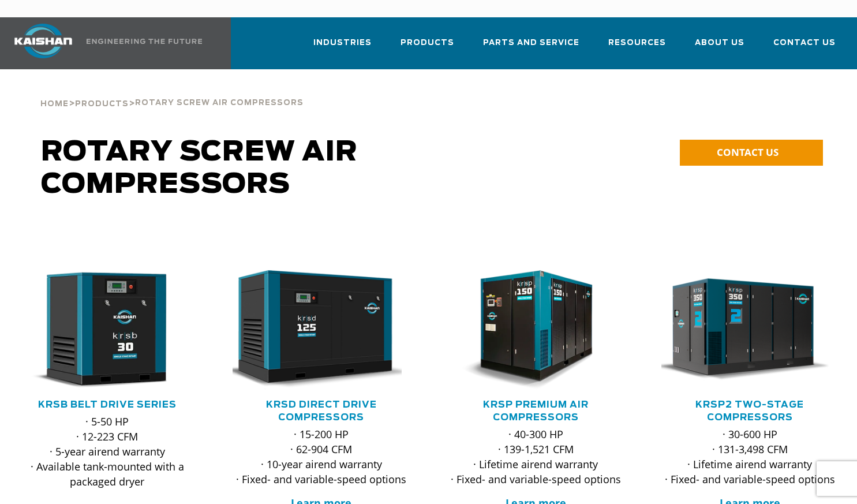  I want to click on a: KRSB Belt Drive Series, so click(107, 405).